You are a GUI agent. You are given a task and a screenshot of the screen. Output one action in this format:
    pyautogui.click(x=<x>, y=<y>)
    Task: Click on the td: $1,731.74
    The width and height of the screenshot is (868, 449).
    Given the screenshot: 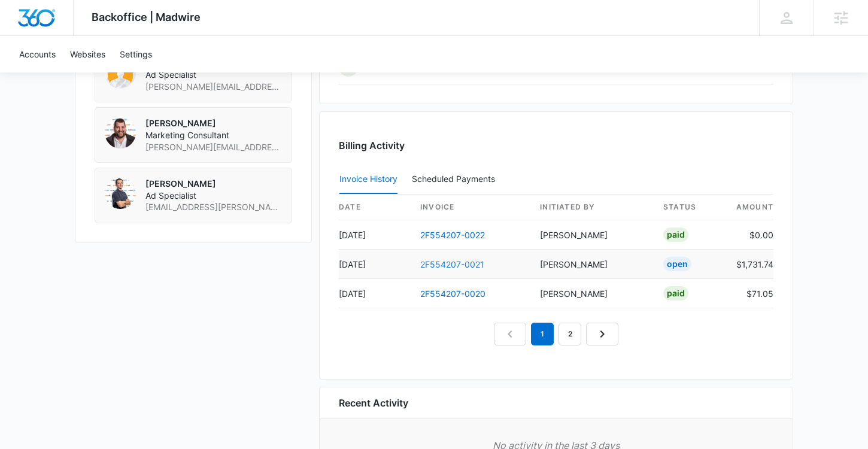 What is the action you would take?
    pyautogui.click(x=750, y=264)
    